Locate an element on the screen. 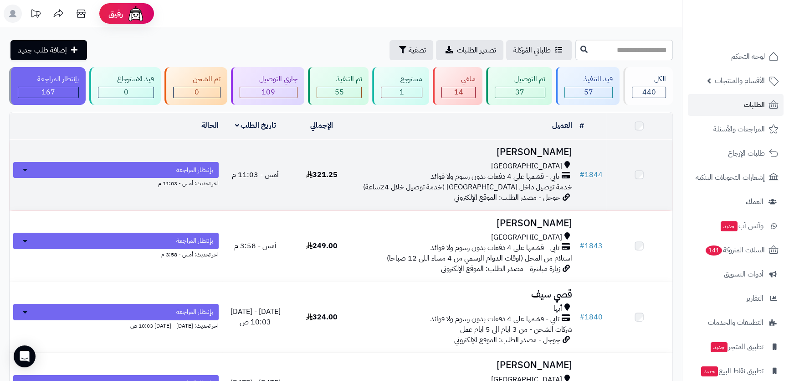  span: تطبيق نقاط البيع is located at coordinates (732, 371).